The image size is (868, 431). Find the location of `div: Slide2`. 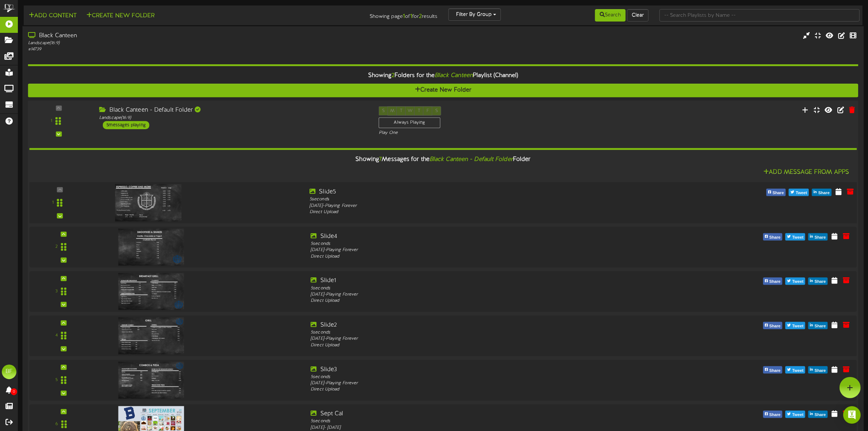

div: Slide2 is located at coordinates (478, 325).